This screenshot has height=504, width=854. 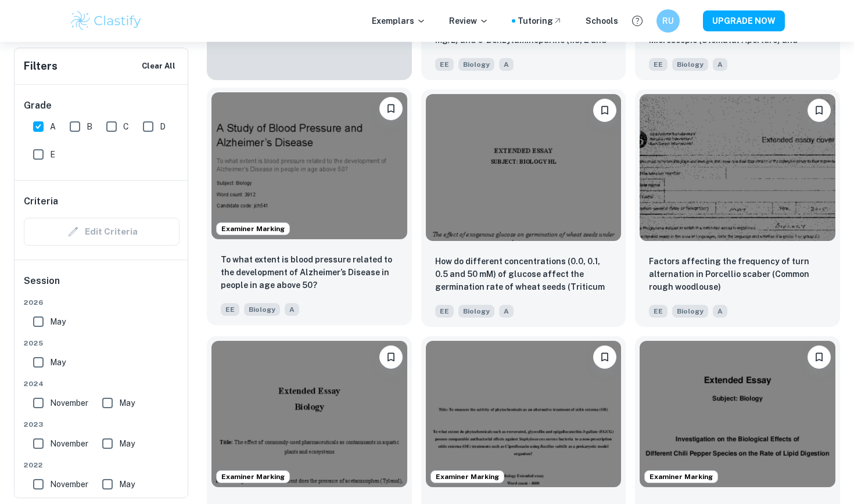 What do you see at coordinates (523, 414) in the screenshot?
I see `img: Biology EE example thumbnail: To what extent do phytochemicals such as` at bounding box center [523, 414].